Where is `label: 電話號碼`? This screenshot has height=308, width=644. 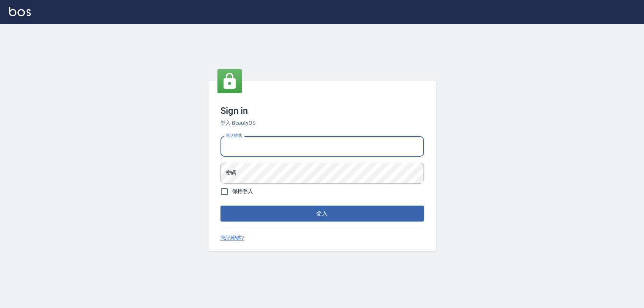
label: 電話號碼 is located at coordinates (234, 135).